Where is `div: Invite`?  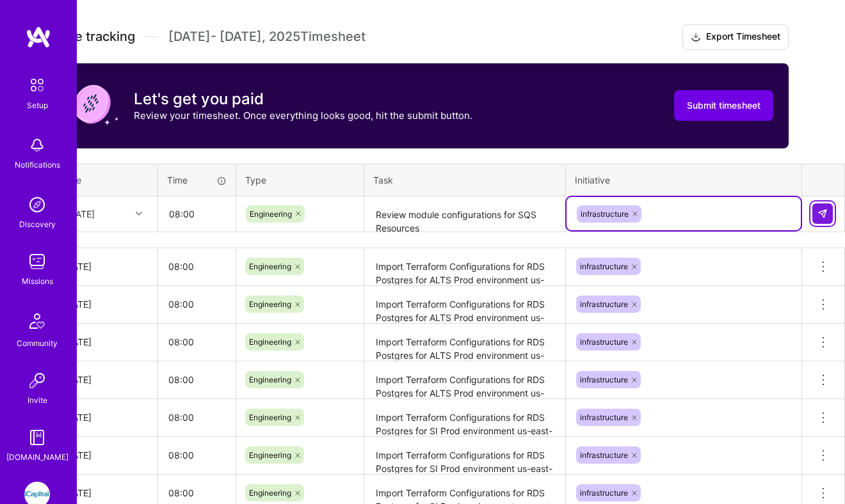
div: Invite is located at coordinates (37, 399).